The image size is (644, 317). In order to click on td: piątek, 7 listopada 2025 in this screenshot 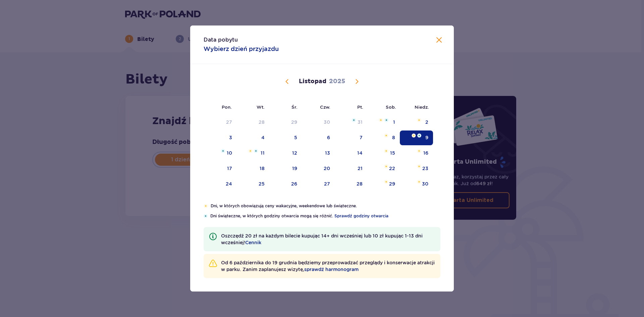, I will do `click(350, 137)`.